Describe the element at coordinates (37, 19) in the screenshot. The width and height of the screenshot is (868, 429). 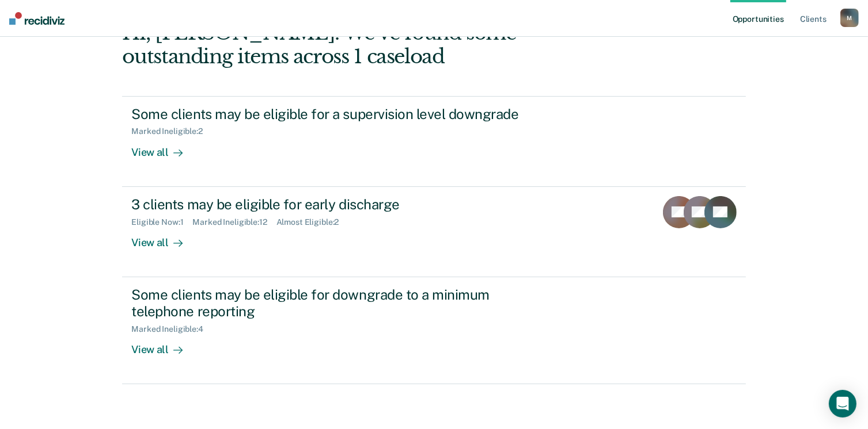
I see `img: Recidiviz` at that location.